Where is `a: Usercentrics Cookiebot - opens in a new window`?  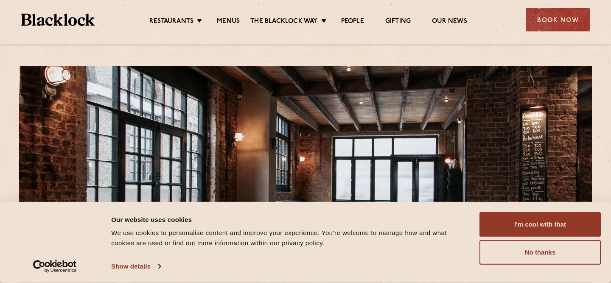
a: Usercentrics Cookiebot - opens in a new window is located at coordinates (55, 266).